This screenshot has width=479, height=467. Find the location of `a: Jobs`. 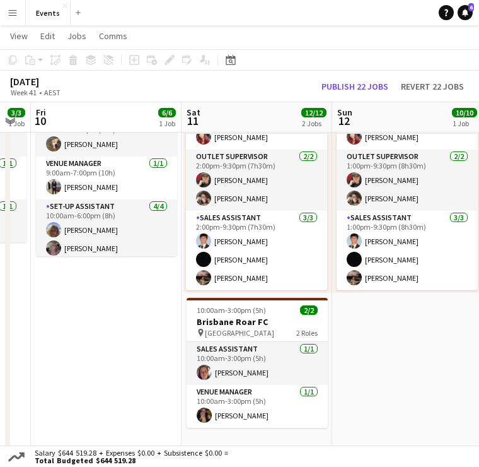

a: Jobs is located at coordinates (77, 36).